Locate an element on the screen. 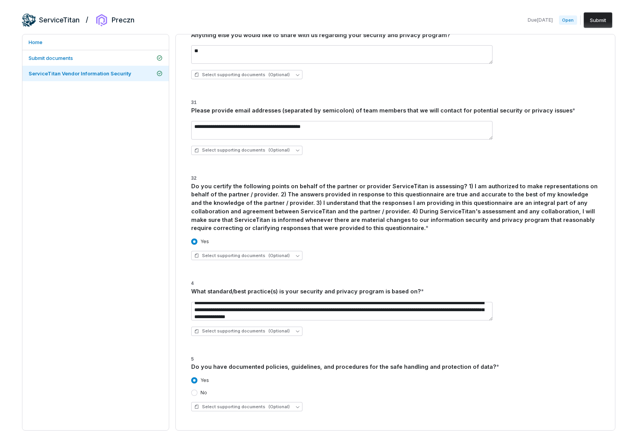 This screenshot has width=637, height=443. h2: Preczn is located at coordinates (123, 20).